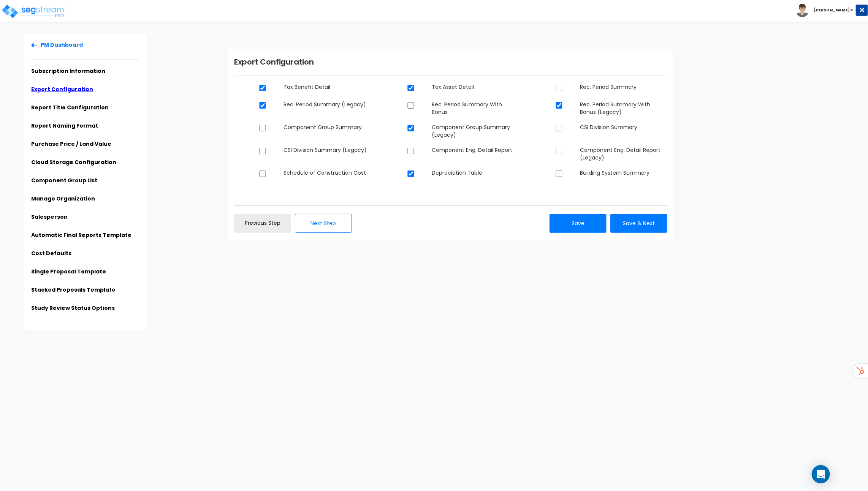  What do you see at coordinates (475, 108) in the screenshot?
I see `dd: Rec. Period Summary With Bonus` at bounding box center [475, 108].